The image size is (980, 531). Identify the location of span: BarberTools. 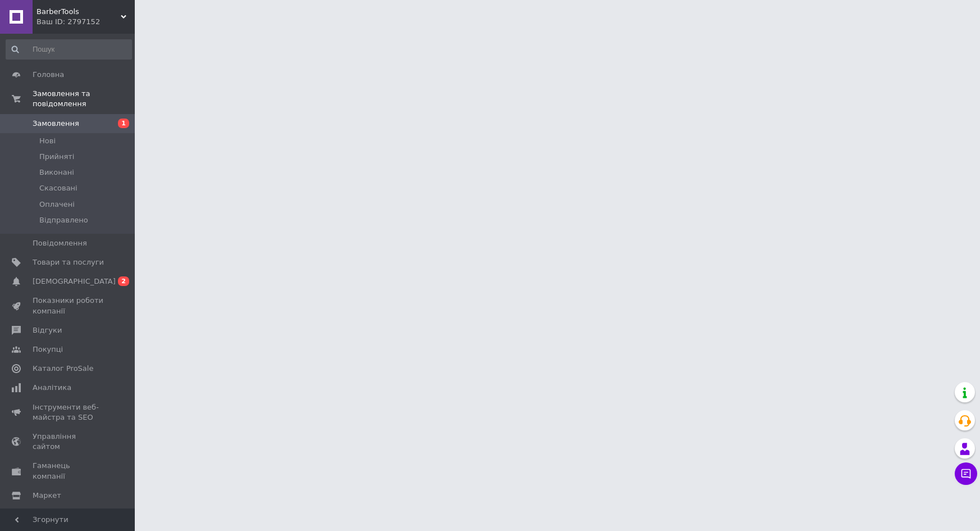
(78, 11).